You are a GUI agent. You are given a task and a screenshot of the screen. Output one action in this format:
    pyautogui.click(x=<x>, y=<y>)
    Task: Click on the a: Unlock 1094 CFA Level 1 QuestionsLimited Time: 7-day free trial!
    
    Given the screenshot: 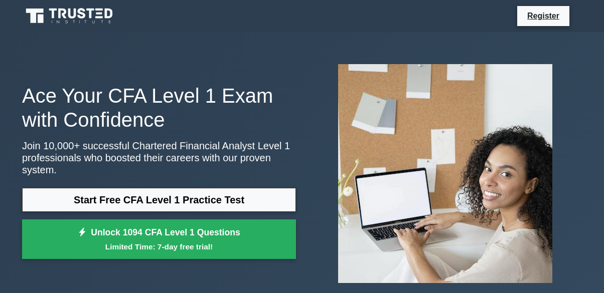 What is the action you would take?
    pyautogui.click(x=159, y=240)
    